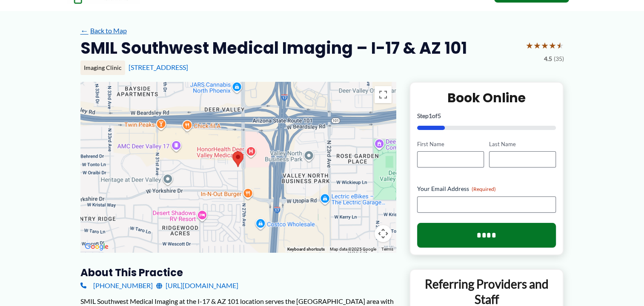 This screenshot has height=306, width=644. What do you see at coordinates (486, 98) in the screenshot?
I see `h2: Book Online` at bounding box center [486, 98].